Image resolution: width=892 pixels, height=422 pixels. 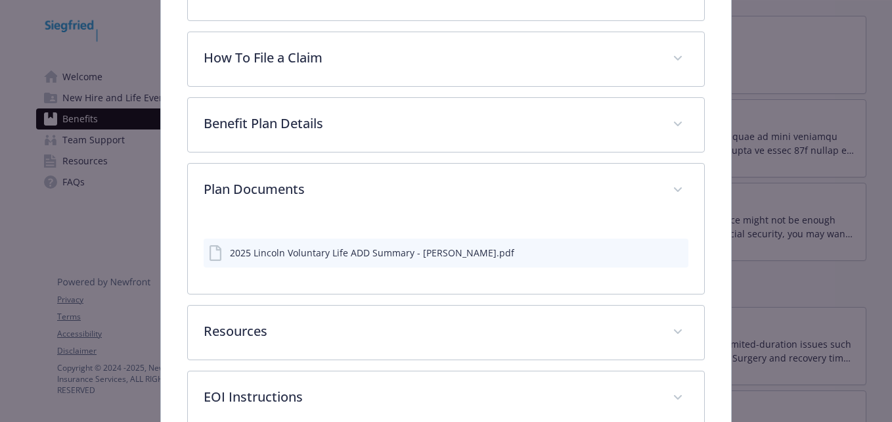 I want to click on div: Resources, so click(x=445, y=332).